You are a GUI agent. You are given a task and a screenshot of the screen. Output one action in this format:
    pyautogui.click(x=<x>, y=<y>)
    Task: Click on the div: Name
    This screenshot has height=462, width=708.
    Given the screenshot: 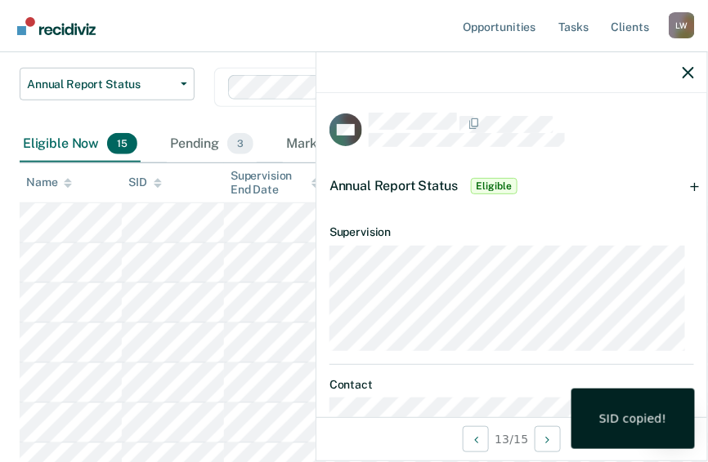 What is the action you would take?
    pyautogui.click(x=49, y=182)
    